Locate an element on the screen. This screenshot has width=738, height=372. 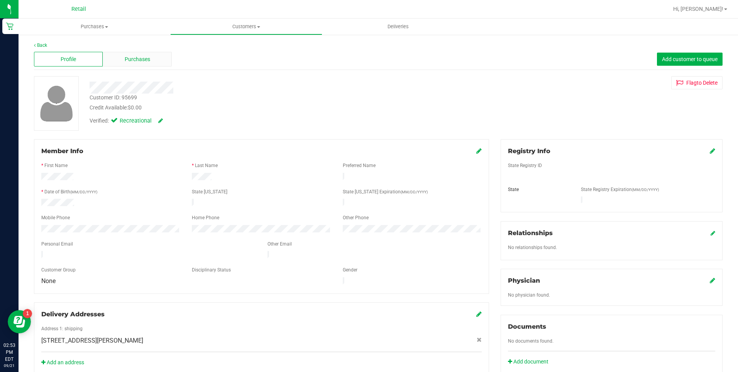
label: Last Name is located at coordinates (206, 165).